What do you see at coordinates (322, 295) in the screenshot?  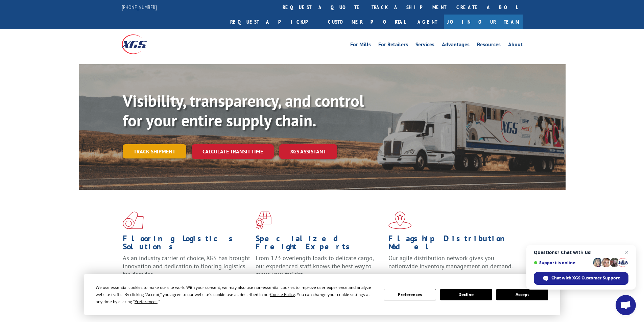 I see `div: Cookie Consent Prompt` at bounding box center [322, 295].